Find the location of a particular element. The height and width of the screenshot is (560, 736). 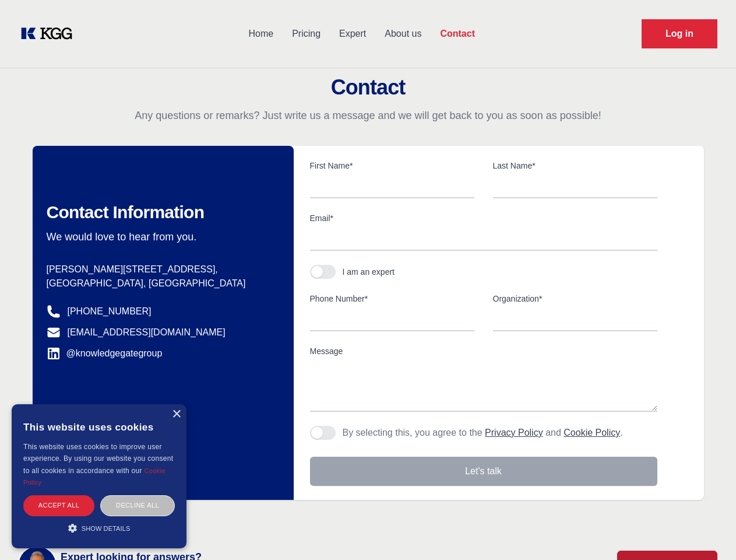

label: Email* is located at coordinates (484, 218).